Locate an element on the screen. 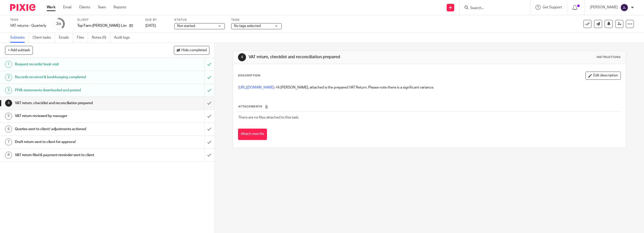 This screenshot has height=233, width=644. div: 5 is located at coordinates (8, 116).